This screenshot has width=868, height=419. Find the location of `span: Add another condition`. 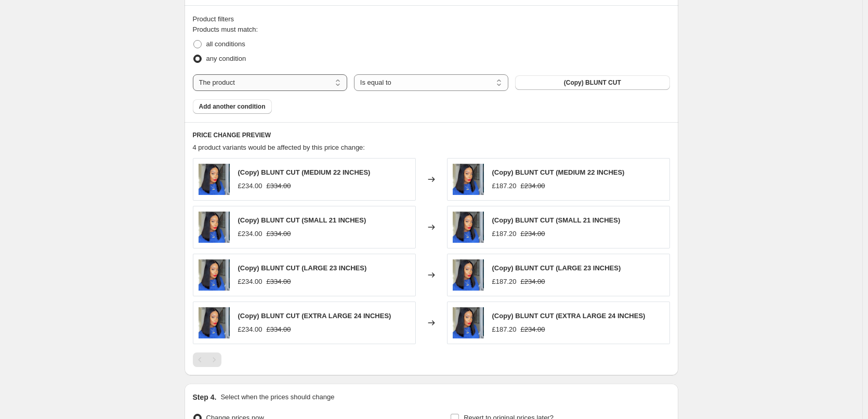

span: Add another condition is located at coordinates (233, 107).